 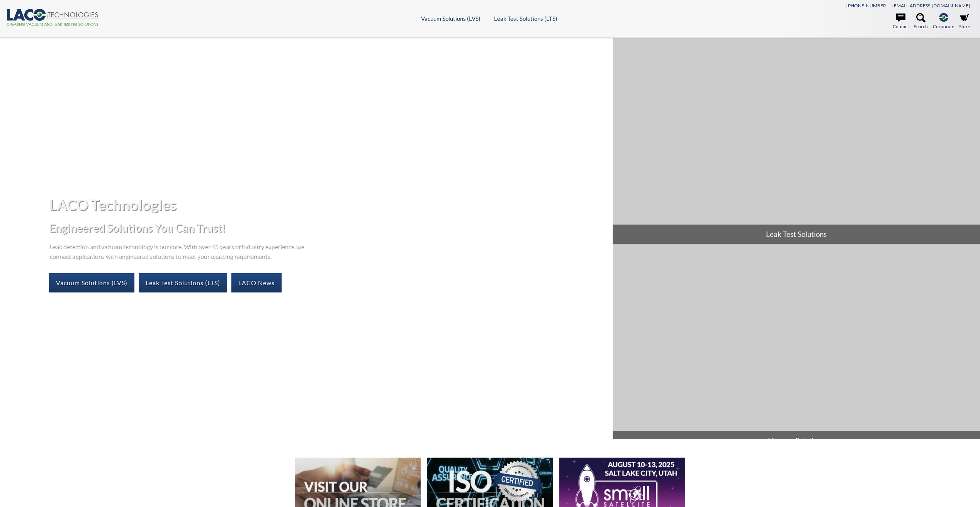 What do you see at coordinates (965, 22) in the screenshot?
I see `a: Store` at bounding box center [965, 22].